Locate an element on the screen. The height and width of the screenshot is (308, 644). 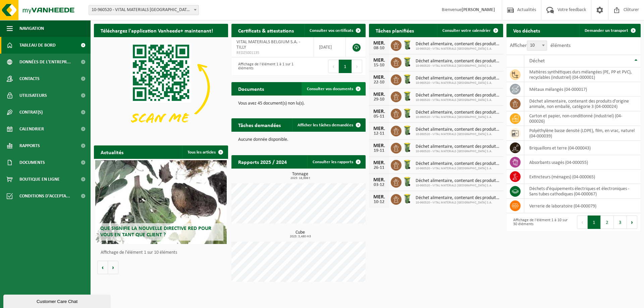
span: VITAL MATERIALS BELGIUM S.A. - TILLY is located at coordinates (268, 45).